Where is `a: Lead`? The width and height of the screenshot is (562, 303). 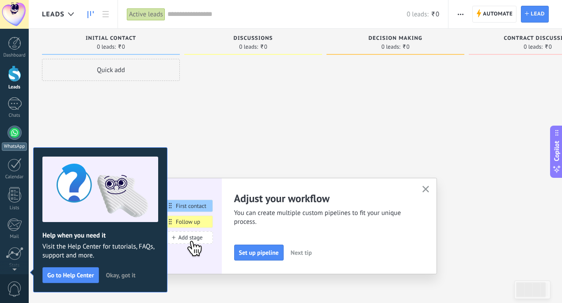 a: Lead is located at coordinates (535, 14).